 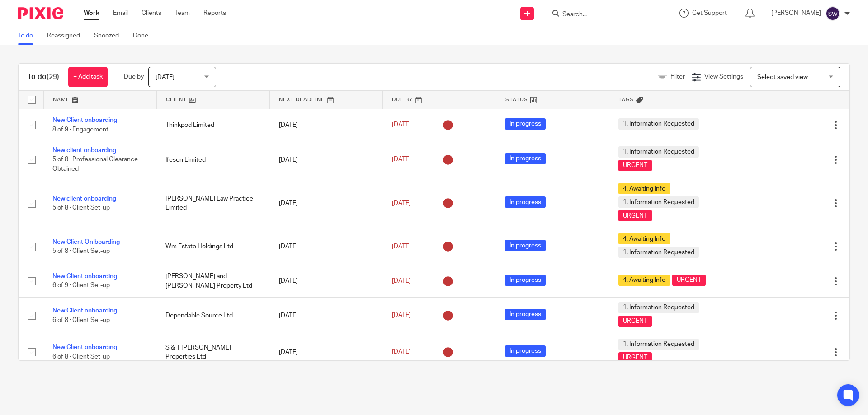 I want to click on a: New Client On boarding, so click(x=86, y=242).